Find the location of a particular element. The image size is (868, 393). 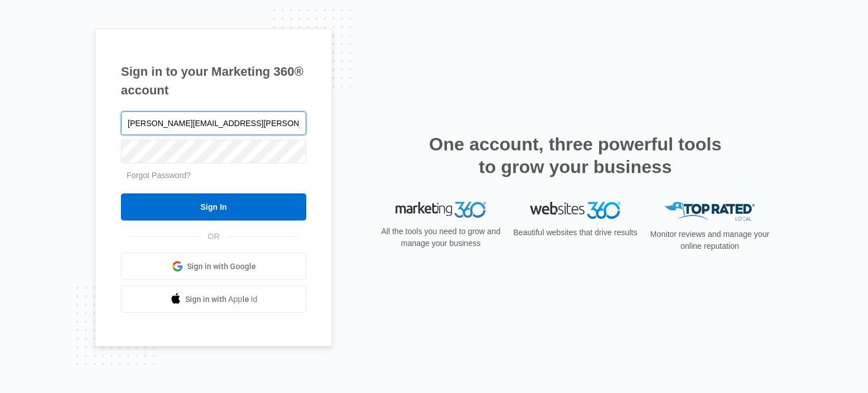

span: Sign in with Apple Id is located at coordinates (221, 299).